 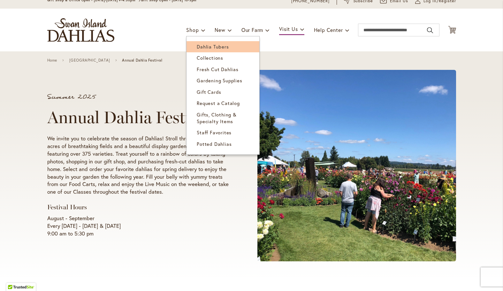 I want to click on span: Help Center, so click(x=329, y=30).